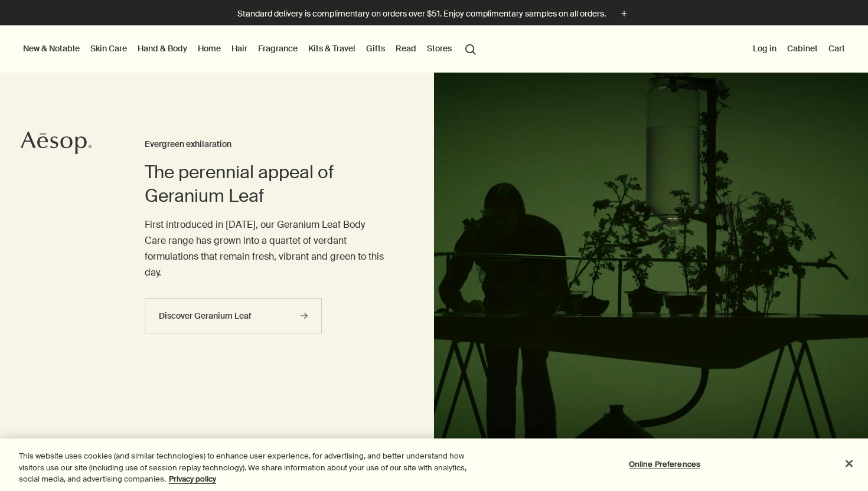 This screenshot has width=868, height=491. I want to click on a: Discover Geranium Leaf, so click(234, 316).